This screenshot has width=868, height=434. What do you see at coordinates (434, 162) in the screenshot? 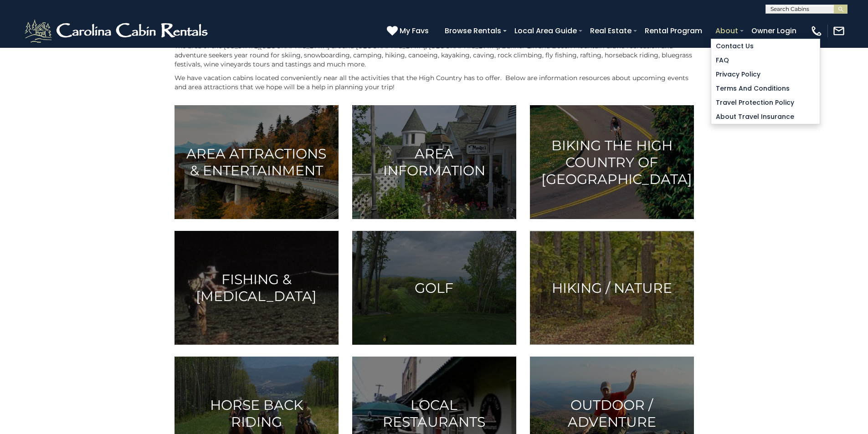
I see `h3: Area Information` at bounding box center [434, 162].